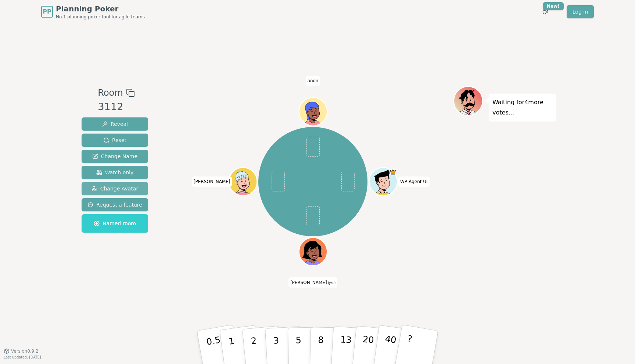 This screenshot has width=635, height=364. Describe the element at coordinates (115, 189) in the screenshot. I see `span: Change Avatar` at that location.